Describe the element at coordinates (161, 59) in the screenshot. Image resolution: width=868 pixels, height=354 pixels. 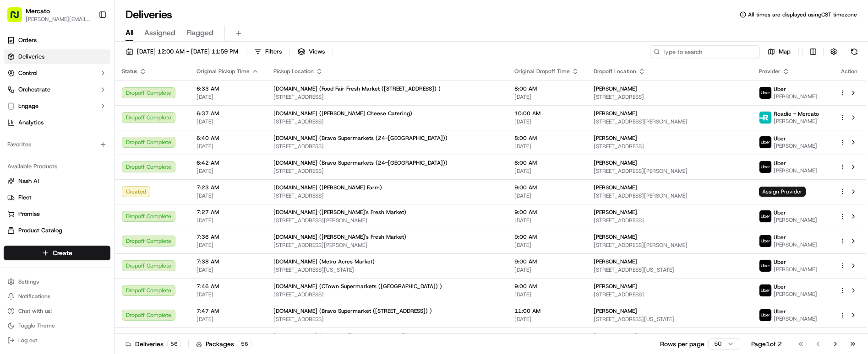
I see `button: Start new chat` at that location.